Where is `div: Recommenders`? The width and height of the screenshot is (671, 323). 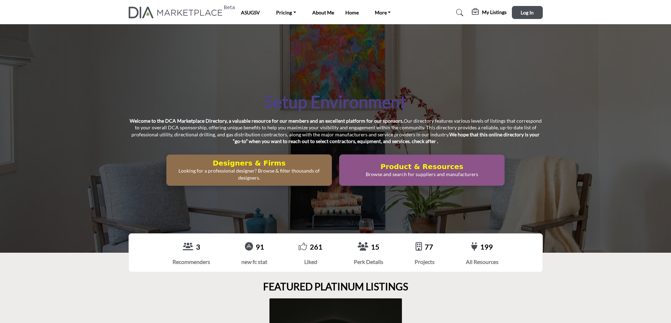
div: Recommenders is located at coordinates (191, 262).